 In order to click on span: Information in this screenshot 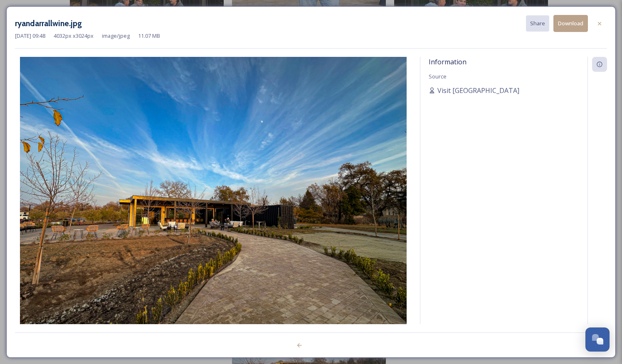, I will do `click(447, 62)`.